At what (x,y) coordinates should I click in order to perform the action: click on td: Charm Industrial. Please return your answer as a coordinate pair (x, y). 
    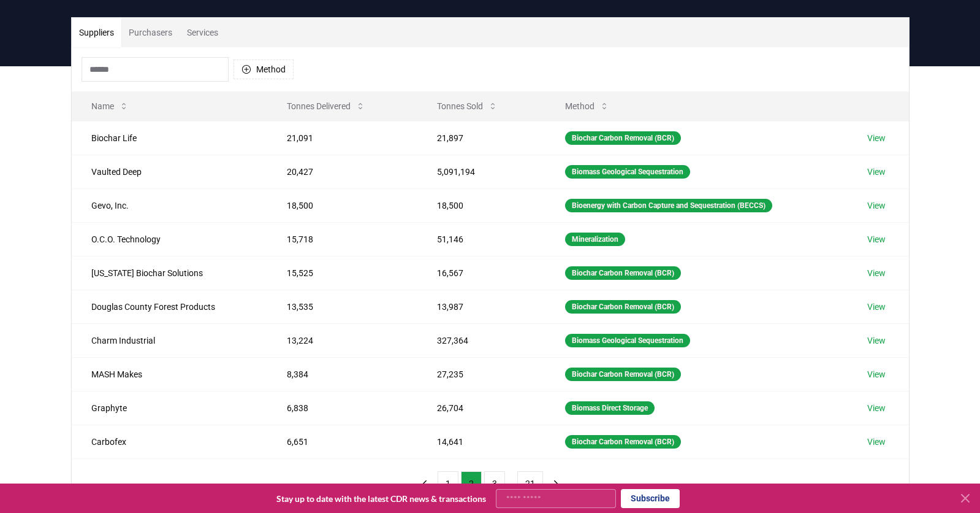
    Looking at the image, I should click on (169, 340).